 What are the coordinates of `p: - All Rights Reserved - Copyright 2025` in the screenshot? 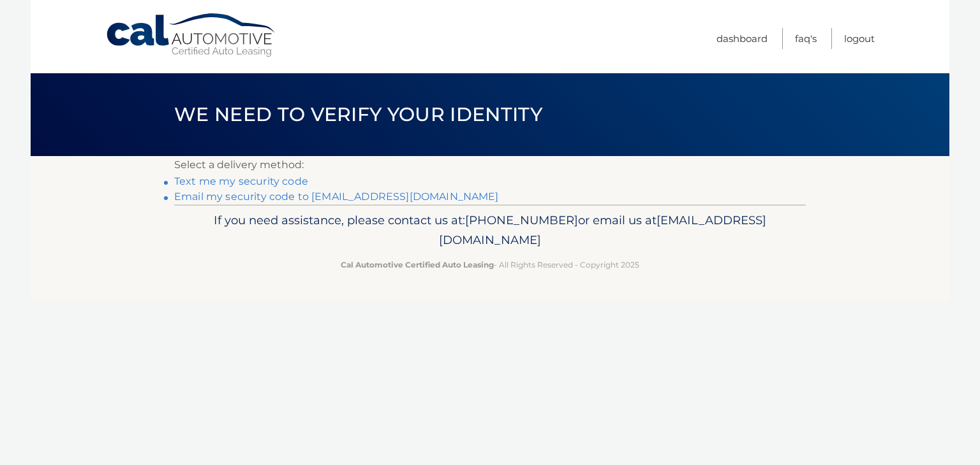 It's located at (490, 265).